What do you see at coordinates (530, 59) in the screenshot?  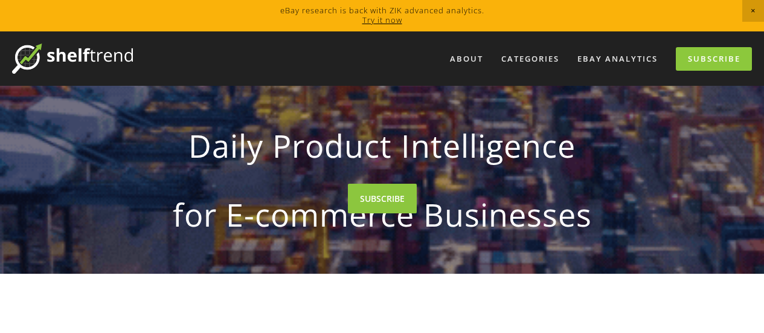 I see `div: Categories` at bounding box center [530, 59].